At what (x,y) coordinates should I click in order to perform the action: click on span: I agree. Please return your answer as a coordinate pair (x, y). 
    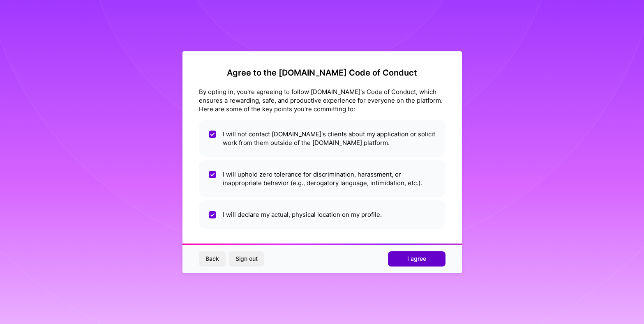
    Looking at the image, I should click on (416, 258).